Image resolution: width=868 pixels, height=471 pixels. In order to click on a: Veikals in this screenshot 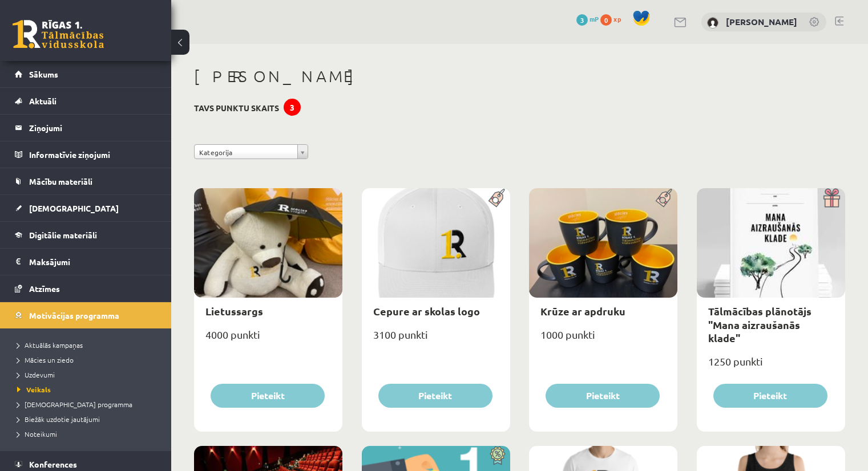, I will do `click(88, 389)`.